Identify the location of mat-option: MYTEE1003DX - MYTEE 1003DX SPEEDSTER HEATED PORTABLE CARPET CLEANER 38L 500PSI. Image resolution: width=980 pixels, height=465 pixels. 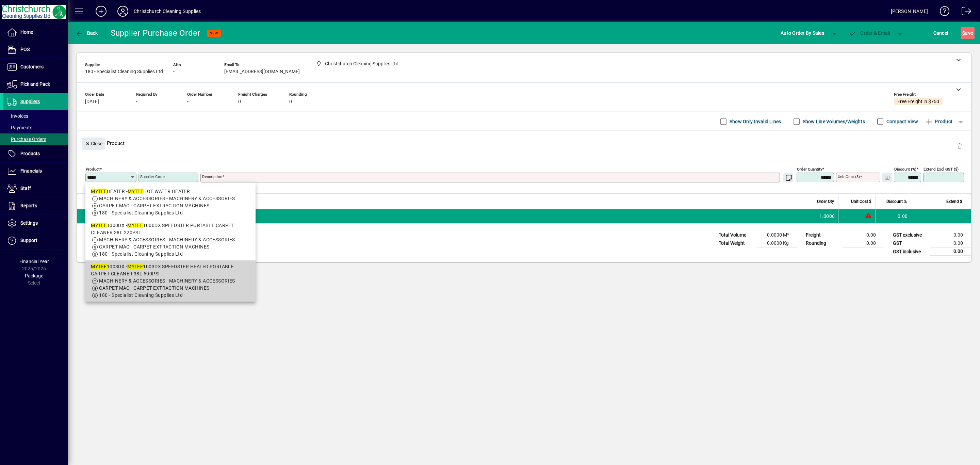
(170, 281).